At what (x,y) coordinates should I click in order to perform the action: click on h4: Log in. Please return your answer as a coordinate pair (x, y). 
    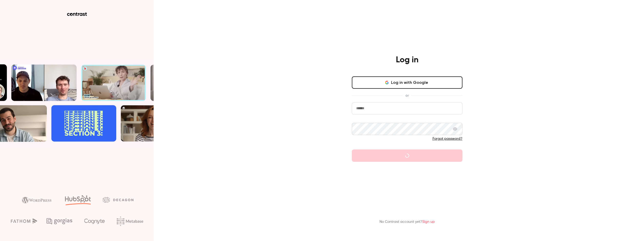
    Looking at the image, I should click on (407, 60).